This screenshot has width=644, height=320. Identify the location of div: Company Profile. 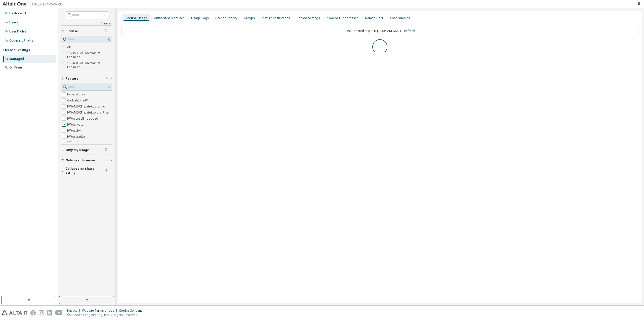
(21, 40).